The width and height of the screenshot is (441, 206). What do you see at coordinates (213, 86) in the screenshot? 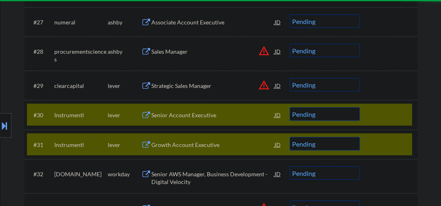
I see `div: Strategic Sales Manager` at bounding box center [213, 86].